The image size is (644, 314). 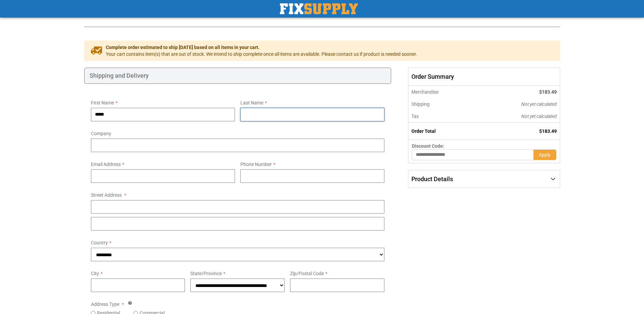 What do you see at coordinates (99, 243) in the screenshot?
I see `span: Country` at bounding box center [99, 243].